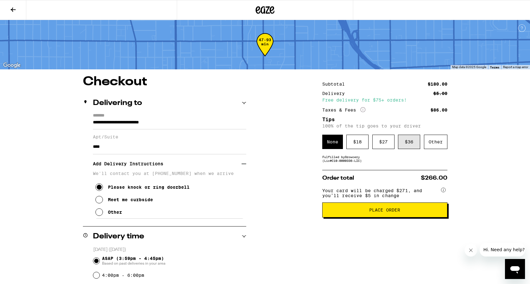  I want to click on div: Delivery, so click(336, 94).